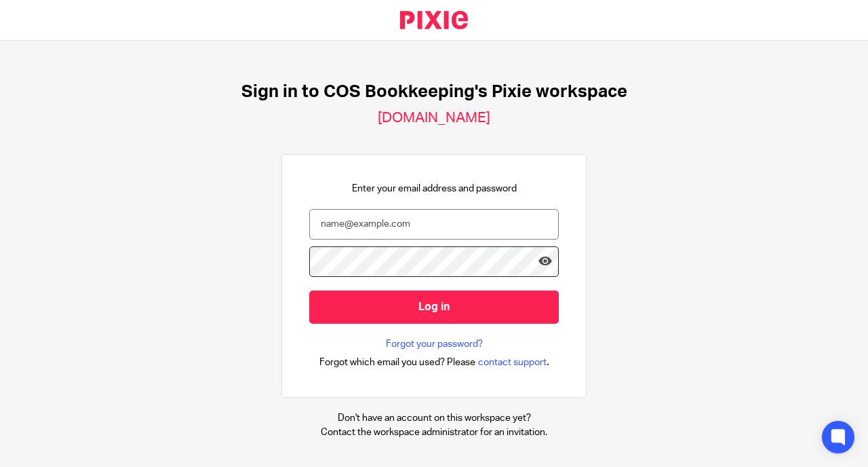 This screenshot has height=467, width=868. What do you see at coordinates (512, 362) in the screenshot?
I see `span: contact support` at bounding box center [512, 362].